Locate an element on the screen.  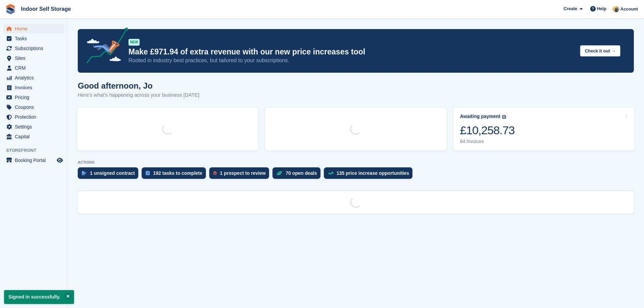
div: 1 unsigned contract is located at coordinates (112, 173).